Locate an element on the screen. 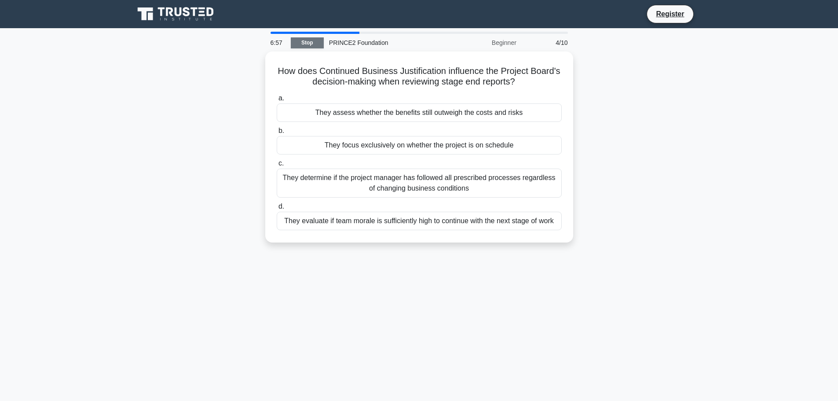 The height and width of the screenshot is (401, 838). span: c. is located at coordinates (281, 163).